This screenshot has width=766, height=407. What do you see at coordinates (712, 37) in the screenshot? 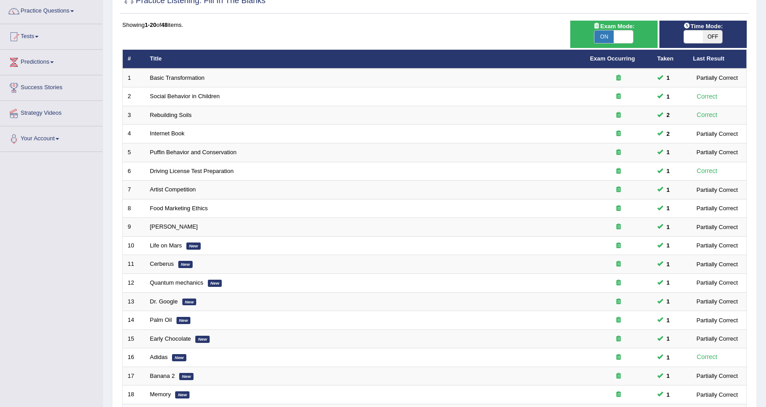
I see `span: OFF` at bounding box center [712, 37].